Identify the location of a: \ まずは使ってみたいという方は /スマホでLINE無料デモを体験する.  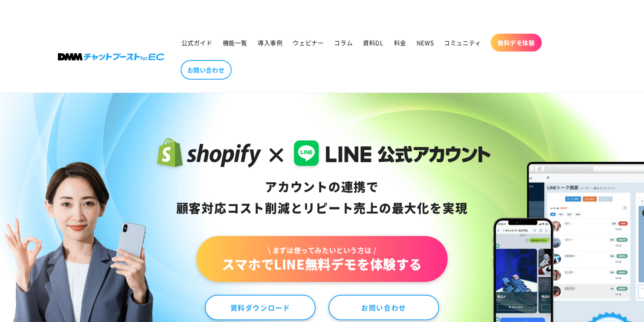
(322, 259).